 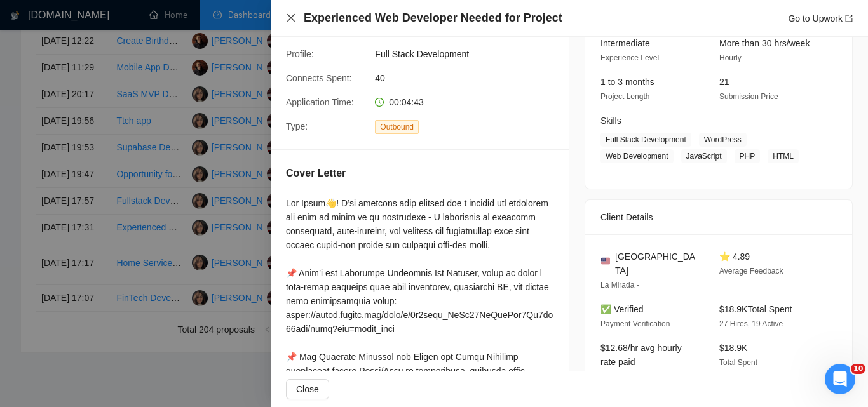 I want to click on span: 27 Hires, 19 Active, so click(x=751, y=324).